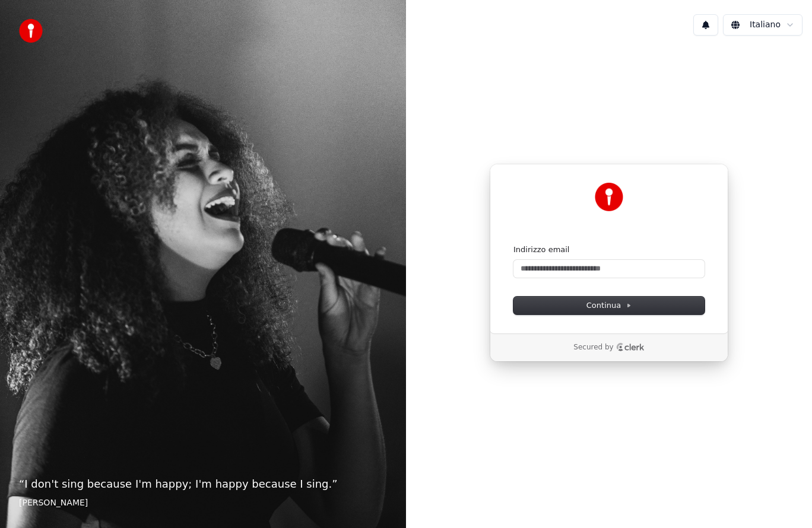 The width and height of the screenshot is (812, 528). Describe the element at coordinates (203, 485) in the screenshot. I see `p: “ I don't sing because I'm happy; I'm happy because I sing. ”` at that location.